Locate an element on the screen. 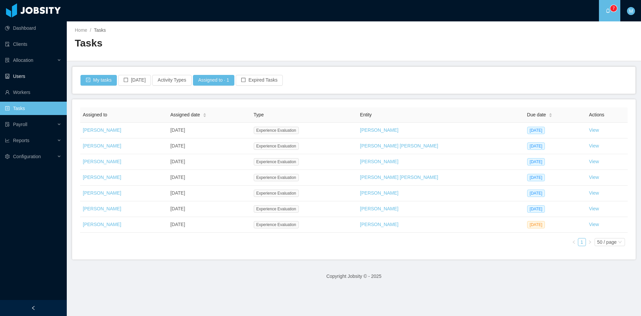  li: Previous Page is located at coordinates (574, 242).